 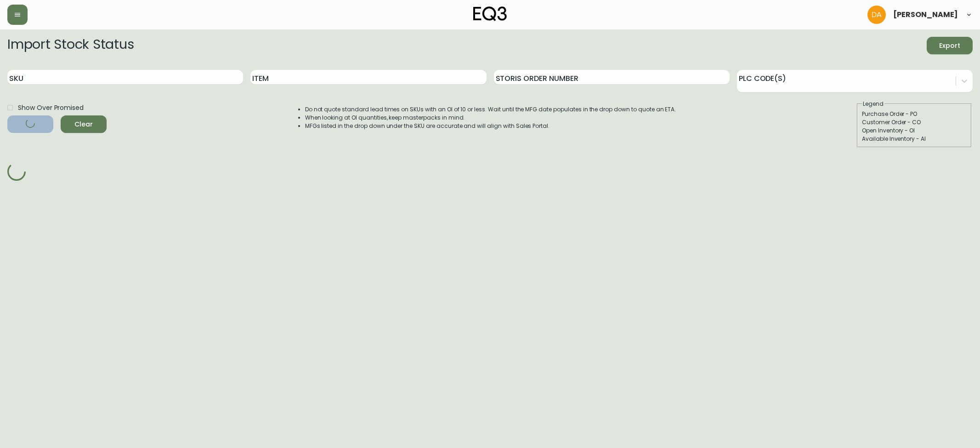 What do you see at coordinates (490, 110) in the screenshot?
I see `li: Do not quote standard lead times on SKUs with an OI of 10 or less. Wait until the MFG date popula...` at bounding box center [490, 110].